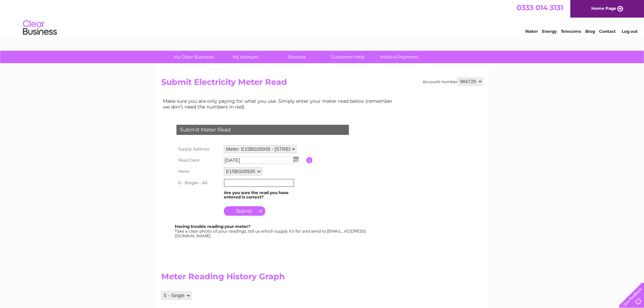 The image size is (644, 308). Describe the element at coordinates (199, 183) in the screenshot. I see `th: S - Single - All` at that location.